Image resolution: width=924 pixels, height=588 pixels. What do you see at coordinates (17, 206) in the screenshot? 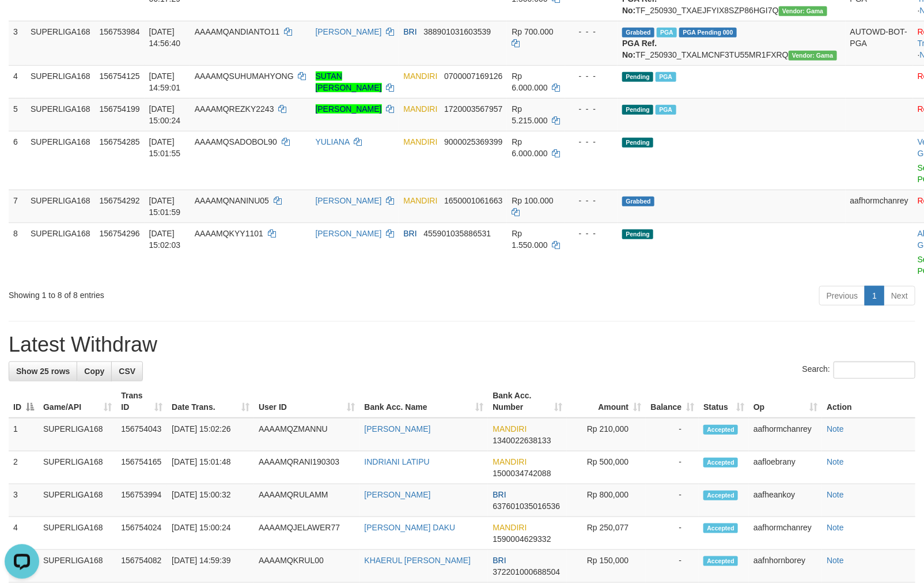
I see `td: 7` at bounding box center [17, 206].